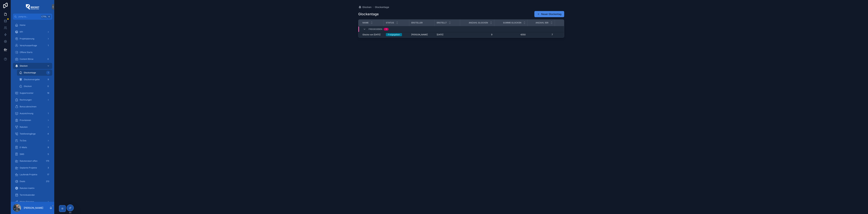 The width and height of the screenshot is (868, 214). I want to click on span: Raketenstart offen, so click(28, 161).